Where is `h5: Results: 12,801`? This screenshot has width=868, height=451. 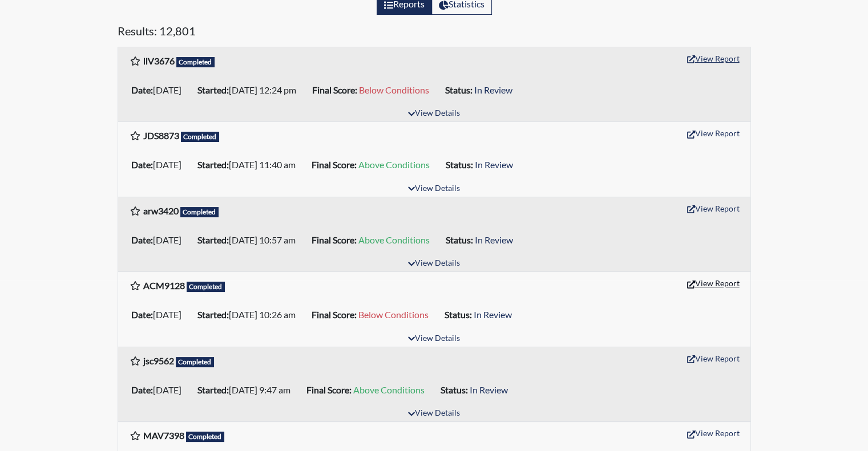 h5: Results: 12,801 is located at coordinates (434, 33).